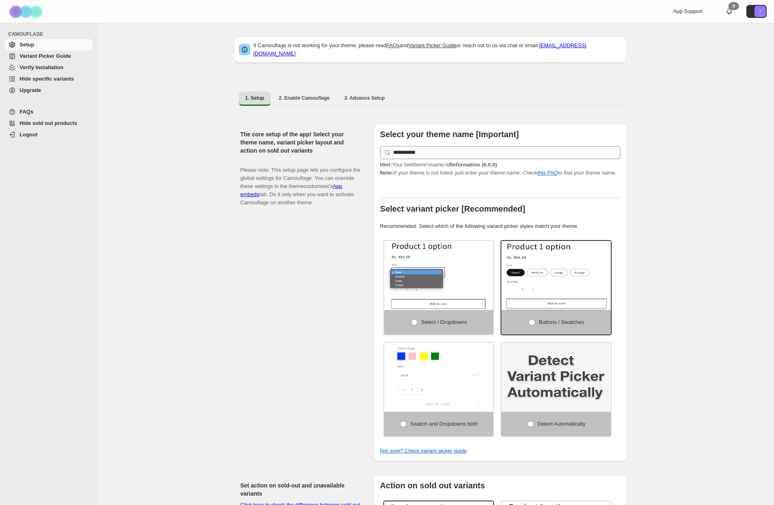 The width and height of the screenshot is (774, 505). What do you see at coordinates (300, 489) in the screenshot?
I see `h2: Set action on sold-out and unavailable variants` at bounding box center [300, 489].